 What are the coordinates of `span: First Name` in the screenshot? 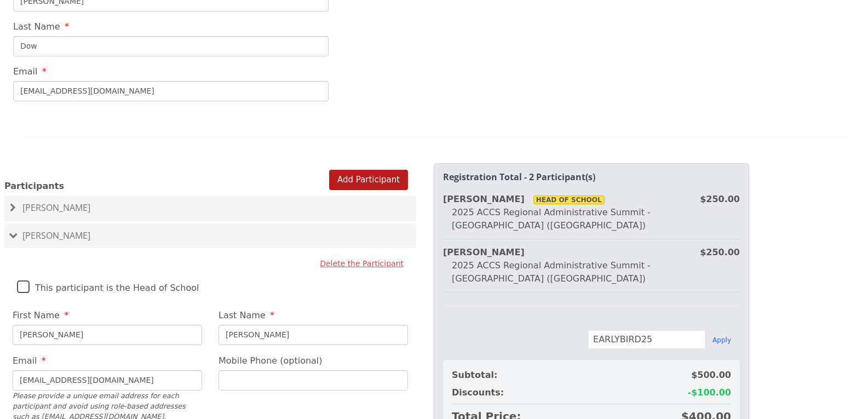 It's located at (36, 315).